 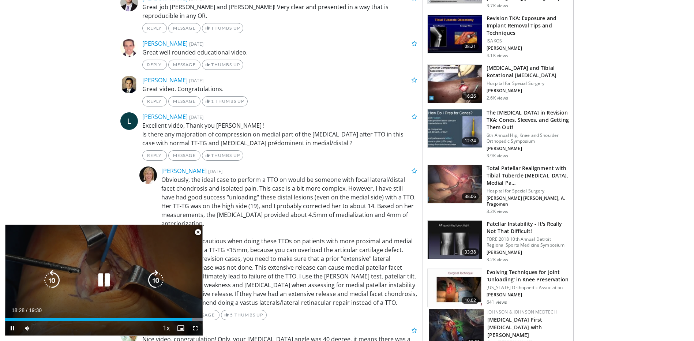 What do you see at coordinates (129, 121) in the screenshot?
I see `a: L` at bounding box center [129, 121].